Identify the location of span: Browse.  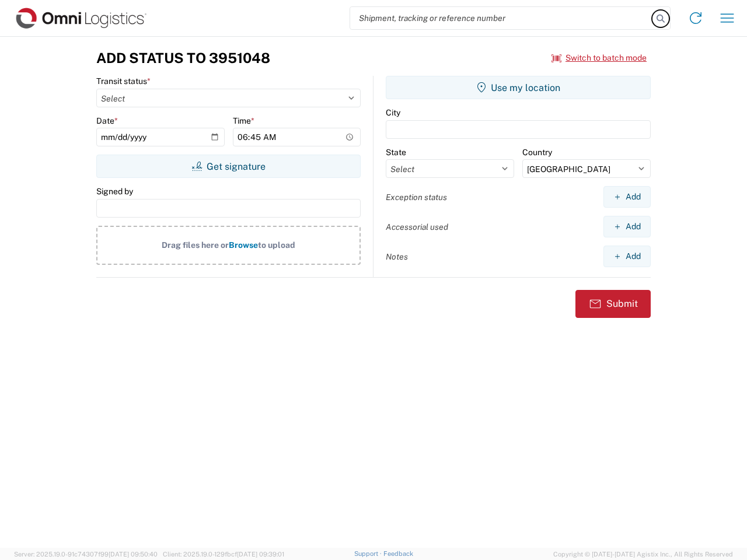
(243, 245).